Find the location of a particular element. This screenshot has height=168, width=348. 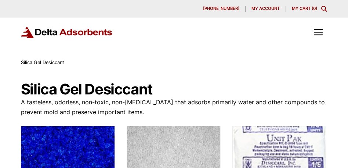

a: My account is located at coordinates (266, 9).